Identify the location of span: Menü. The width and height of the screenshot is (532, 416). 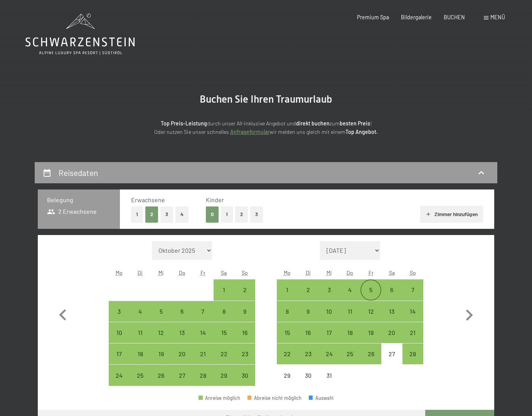
(498, 17).